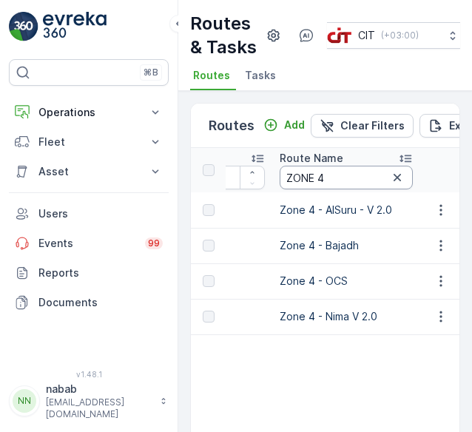  Describe the element at coordinates (372, 126) in the screenshot. I see `p: Clear Filters` at that location.